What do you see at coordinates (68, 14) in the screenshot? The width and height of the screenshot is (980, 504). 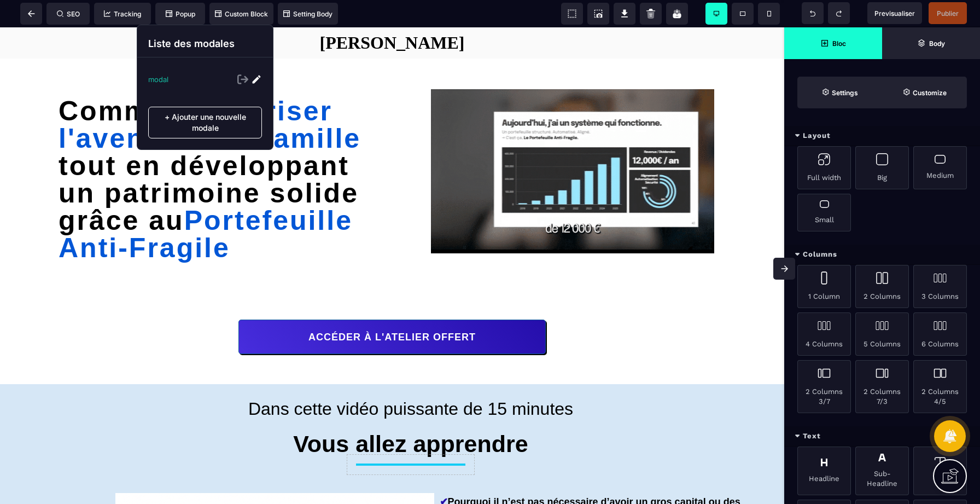 I see `span: SEO` at bounding box center [68, 14].